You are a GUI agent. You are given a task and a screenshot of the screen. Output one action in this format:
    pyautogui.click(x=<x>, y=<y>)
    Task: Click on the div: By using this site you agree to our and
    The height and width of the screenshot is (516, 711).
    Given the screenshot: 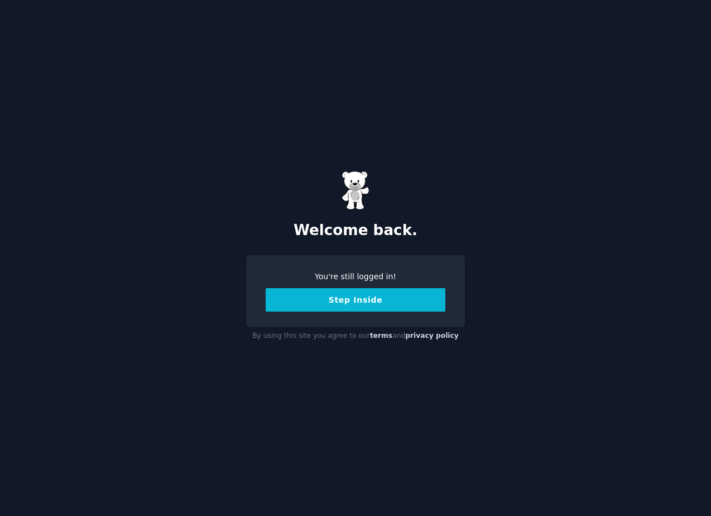 What is the action you would take?
    pyautogui.click(x=356, y=336)
    